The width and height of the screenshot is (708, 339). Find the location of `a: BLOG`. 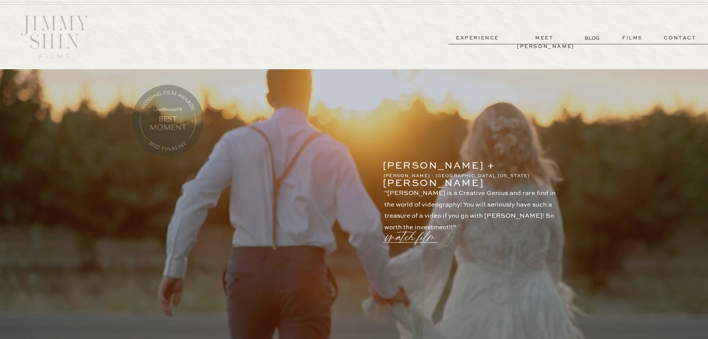

a: BLOG is located at coordinates (593, 38).